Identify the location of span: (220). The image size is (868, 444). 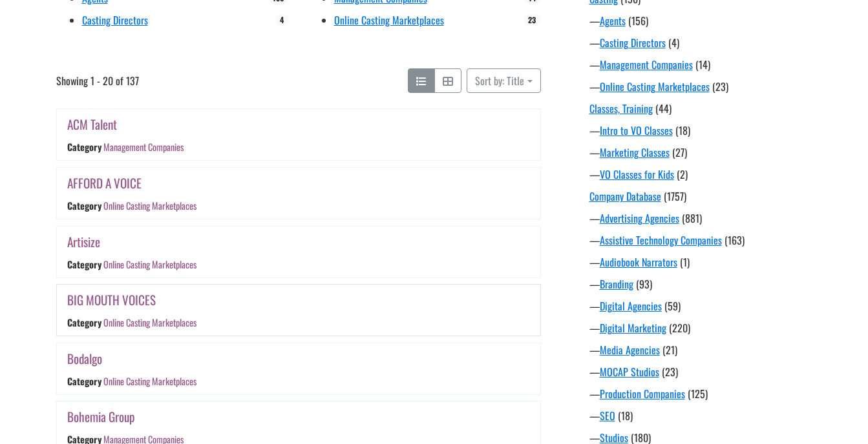
(679, 328).